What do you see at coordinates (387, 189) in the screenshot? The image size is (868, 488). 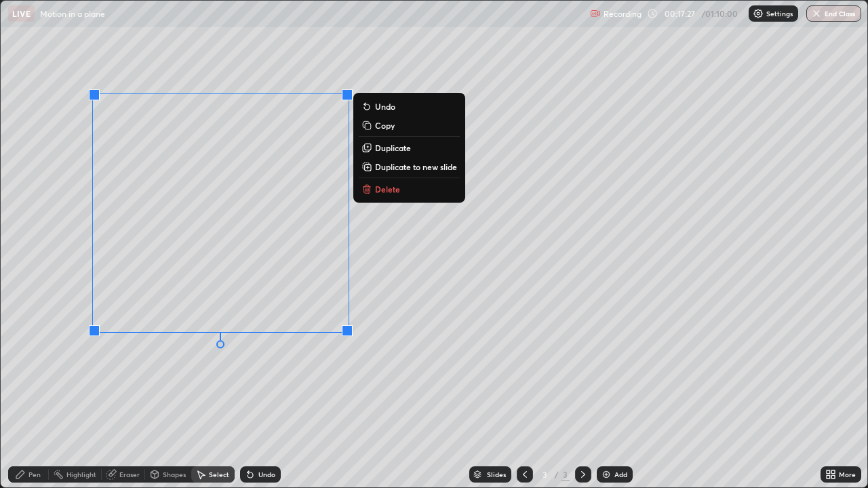 I see `p: Delete` at bounding box center [387, 189].